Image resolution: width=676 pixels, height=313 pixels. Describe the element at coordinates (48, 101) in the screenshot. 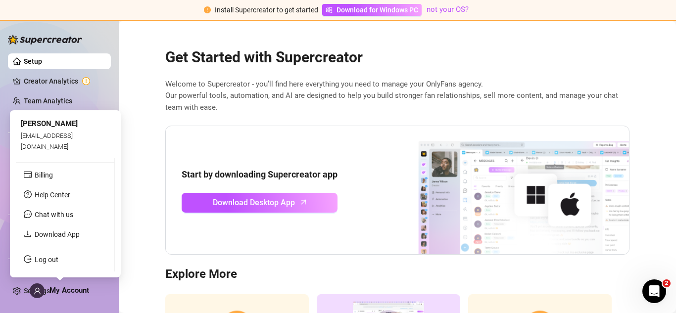

I see `a: Team Analytics` at that location.